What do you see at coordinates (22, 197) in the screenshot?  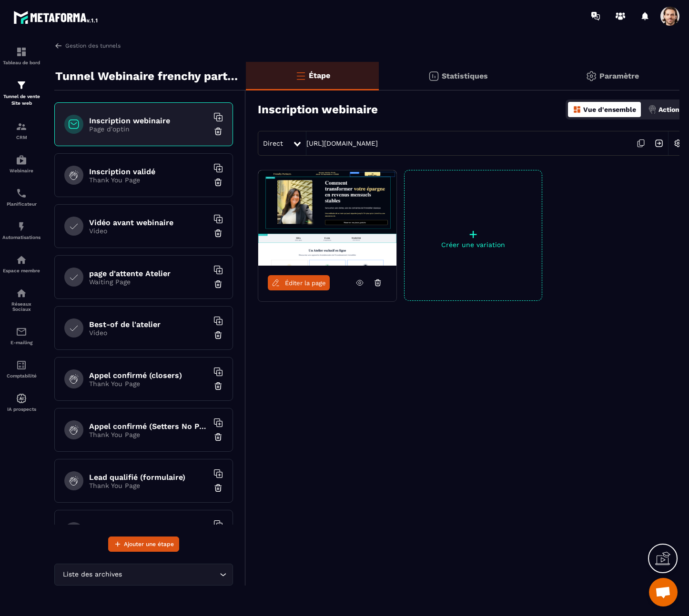 I see `a: schedulerschedulerPlanificateur` at bounding box center [22, 197].